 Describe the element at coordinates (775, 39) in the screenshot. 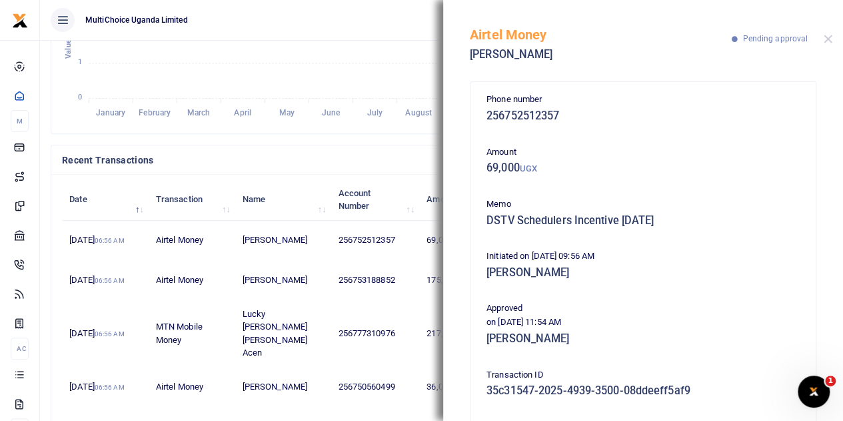

I see `span: Pending approval` at that location.